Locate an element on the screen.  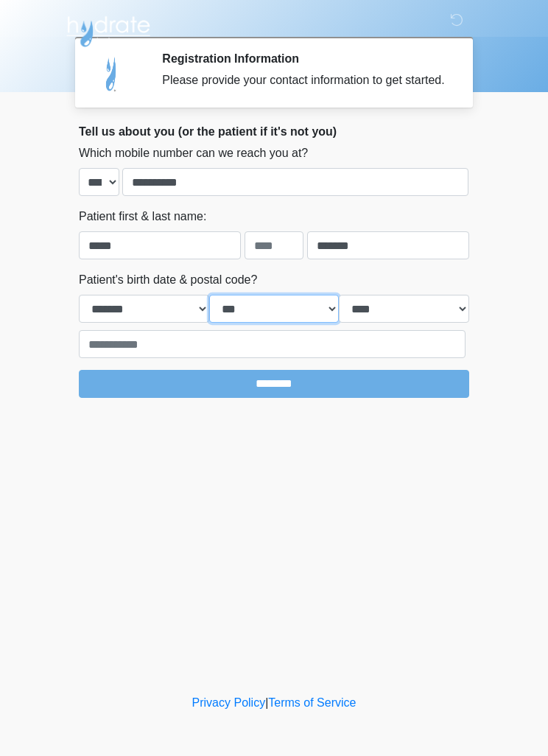
label: Patient first & last name: is located at coordinates (142, 217).